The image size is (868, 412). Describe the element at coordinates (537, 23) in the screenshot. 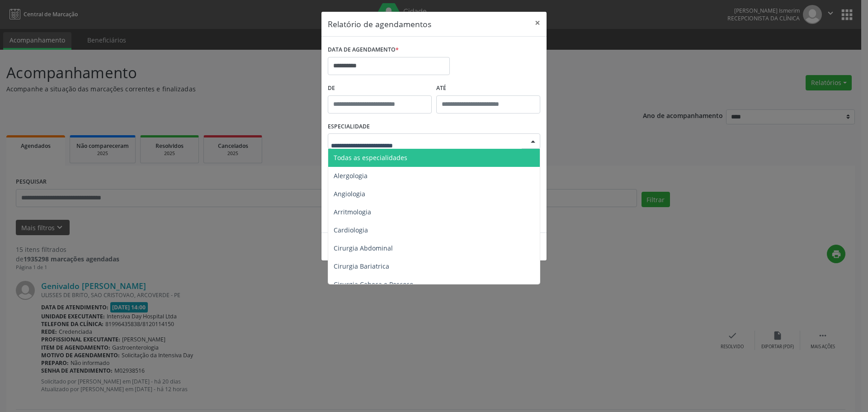

I see `button: Close` at that location.